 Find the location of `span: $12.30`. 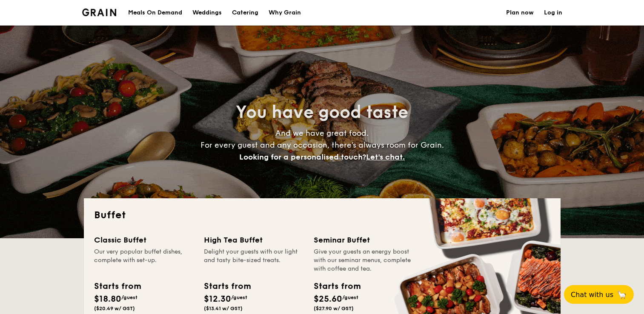

span: $12.30 is located at coordinates (217, 299).